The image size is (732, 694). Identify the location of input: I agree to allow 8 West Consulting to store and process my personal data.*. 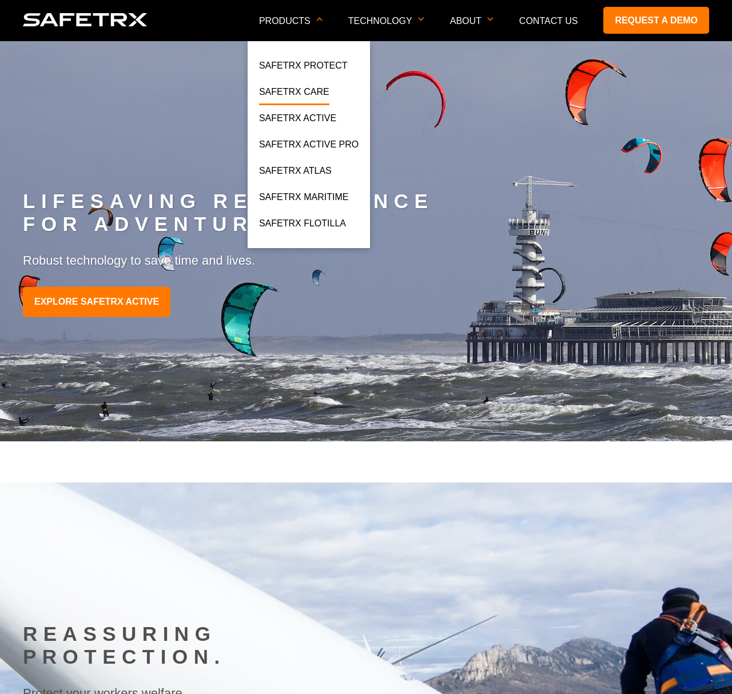
(6, 246).